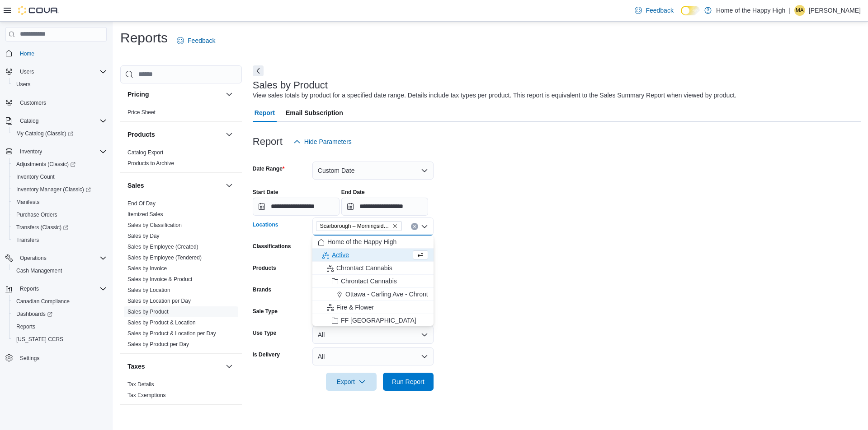  I want to click on span: Active, so click(340, 255).